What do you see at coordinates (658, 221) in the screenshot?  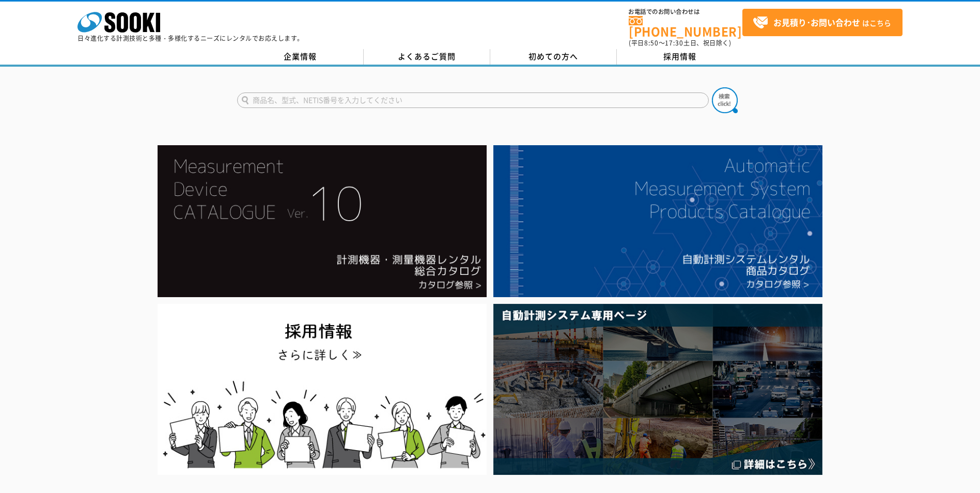 I see `img: 自動計測システムカタログ` at bounding box center [658, 221].